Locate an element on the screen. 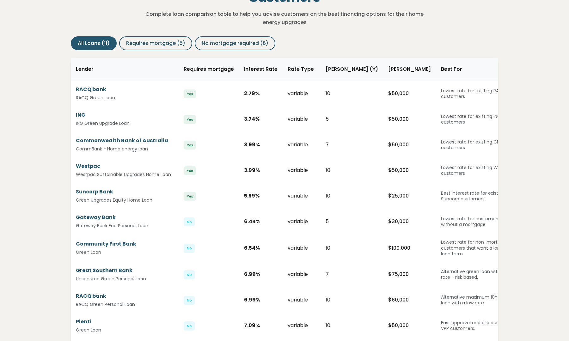 The image size is (569, 341). div: $ 25,000 is located at coordinates (409, 196).